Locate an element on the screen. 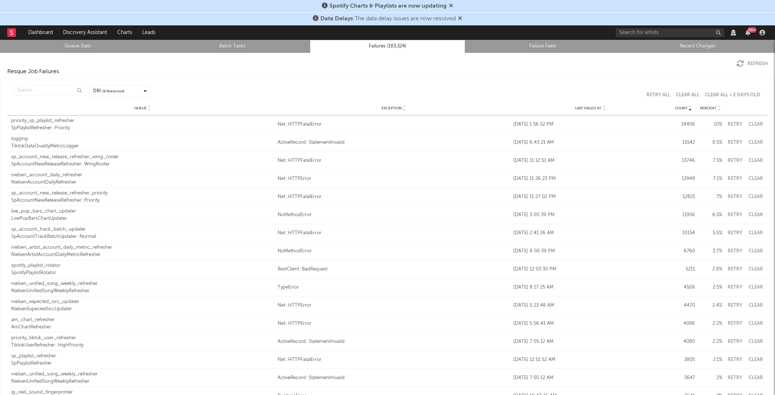 The height and width of the screenshot is (395, 775). div: live_pop_bars_chart_updater is located at coordinates (143, 211).